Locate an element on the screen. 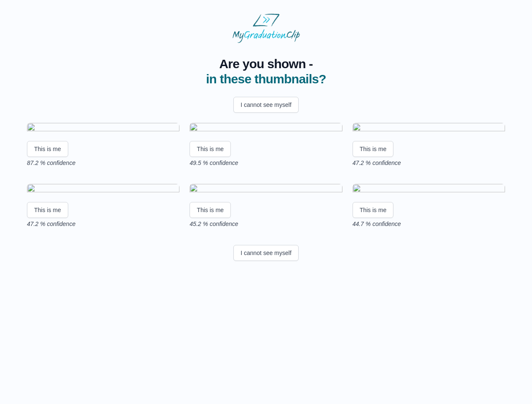 The width and height of the screenshot is (532, 404). span: in these thumbnails? is located at coordinates (266, 79).